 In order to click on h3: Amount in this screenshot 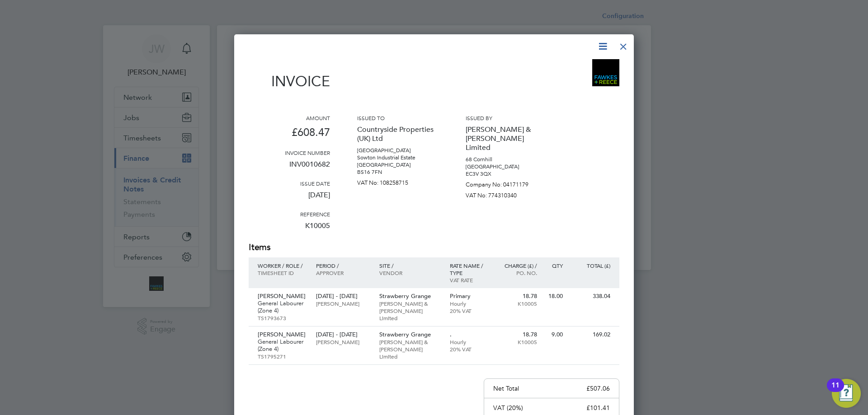, I will do `click(290, 118)`.